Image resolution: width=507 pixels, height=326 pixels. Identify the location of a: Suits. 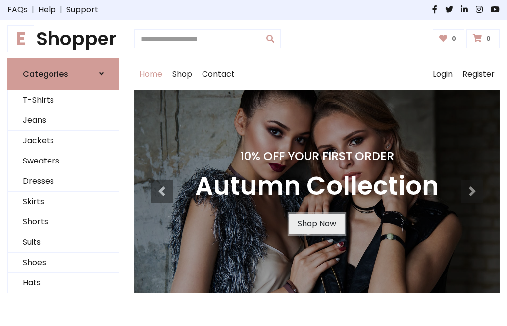
(63, 242).